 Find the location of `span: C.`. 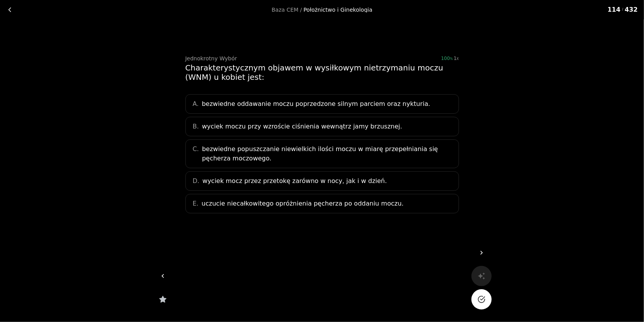

span: C. is located at coordinates (196, 154).